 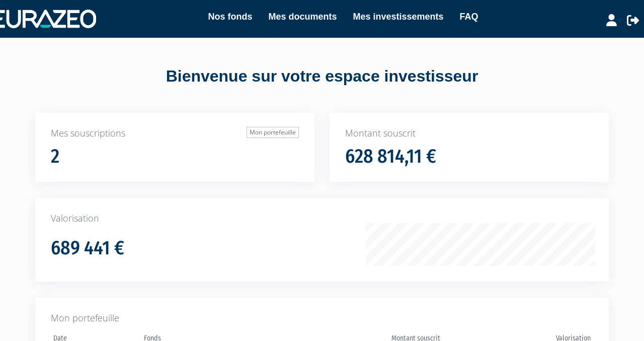 I want to click on p: Mon portefeuille, so click(x=322, y=318).